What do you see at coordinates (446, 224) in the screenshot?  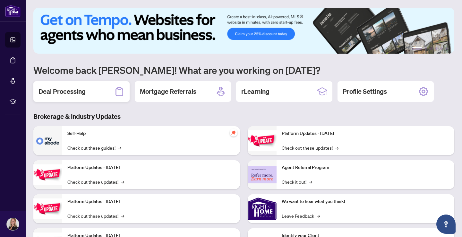 I see `button: Open asap` at bounding box center [446, 224].